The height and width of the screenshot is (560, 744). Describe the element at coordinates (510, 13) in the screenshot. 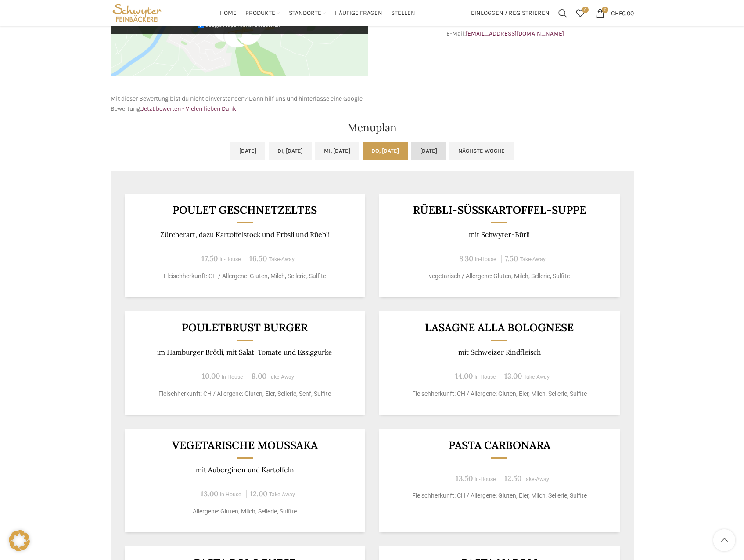

I see `span: Einloggen / Registrieren` at that location.